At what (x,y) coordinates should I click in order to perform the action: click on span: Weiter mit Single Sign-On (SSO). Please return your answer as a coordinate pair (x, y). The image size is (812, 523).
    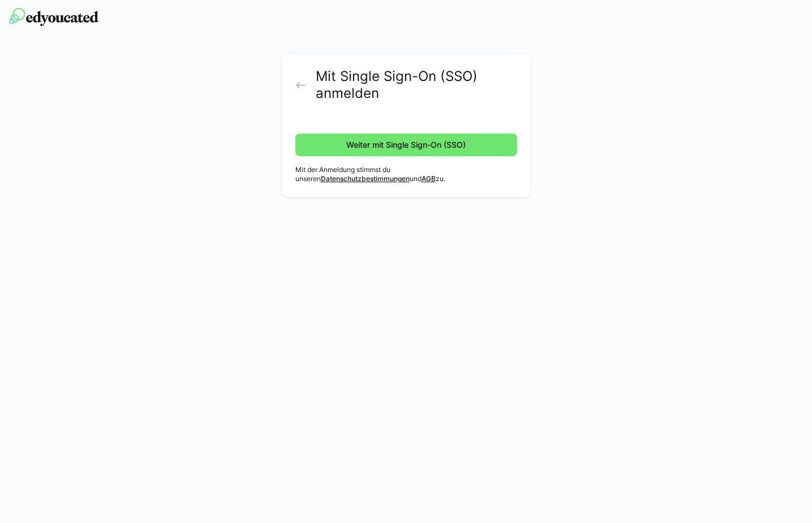
    Looking at the image, I should click on (405, 145).